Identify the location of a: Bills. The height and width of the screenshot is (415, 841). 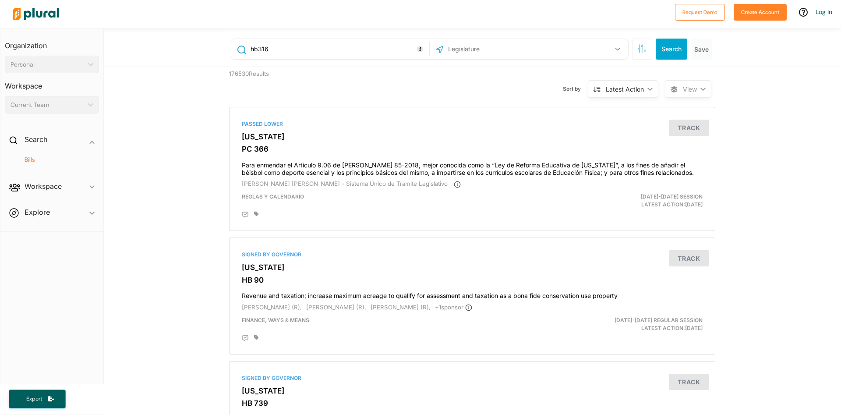
(54, 159).